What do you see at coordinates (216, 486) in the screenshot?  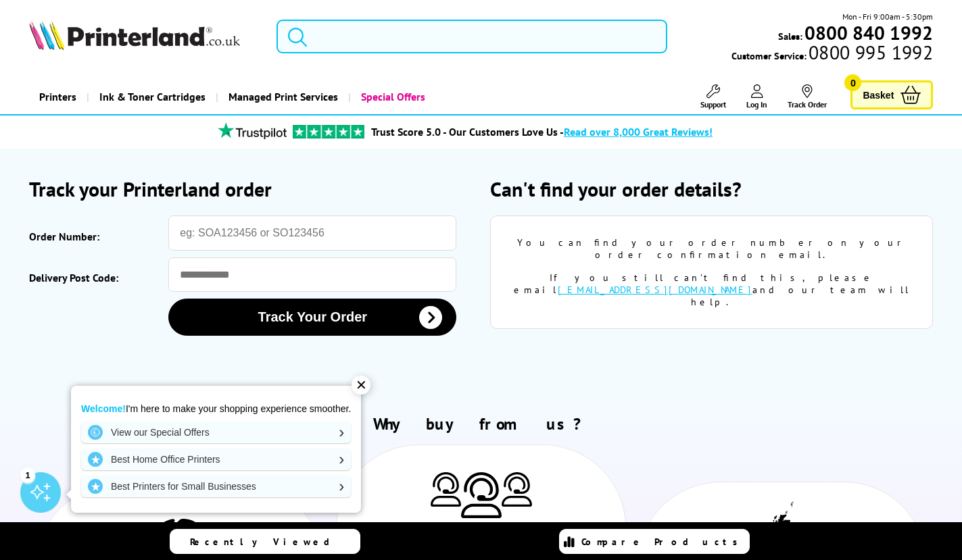 I see `a: Best Printers for Small Businesses` at bounding box center [216, 486].